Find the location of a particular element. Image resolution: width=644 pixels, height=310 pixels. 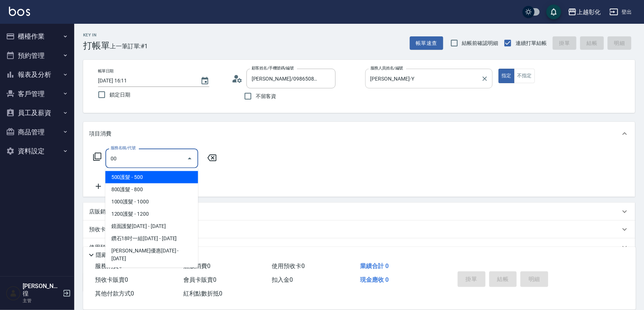

label: 帳單日期 is located at coordinates (106, 71).